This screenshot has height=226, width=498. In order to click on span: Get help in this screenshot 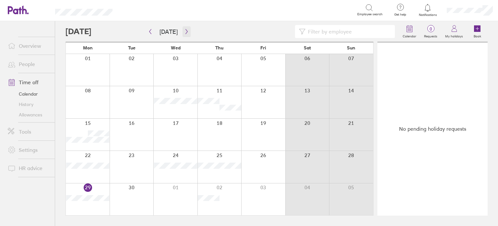, I will do `click(400, 15)`.